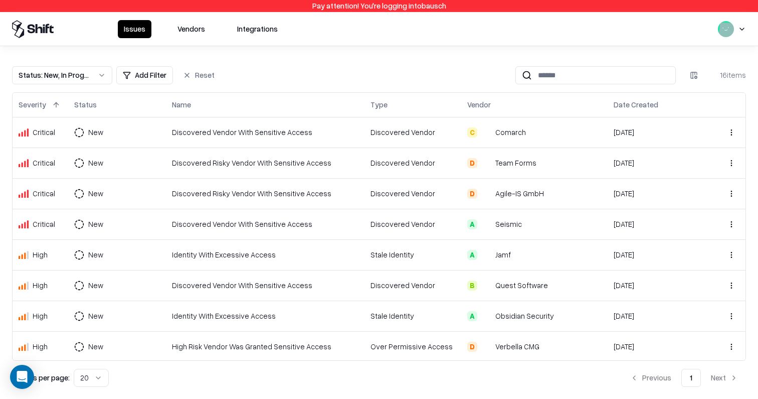 Image resolution: width=758 pixels, height=399 pixels. Describe the element at coordinates (510, 132) in the screenshot. I see `div: Comarch` at that location.